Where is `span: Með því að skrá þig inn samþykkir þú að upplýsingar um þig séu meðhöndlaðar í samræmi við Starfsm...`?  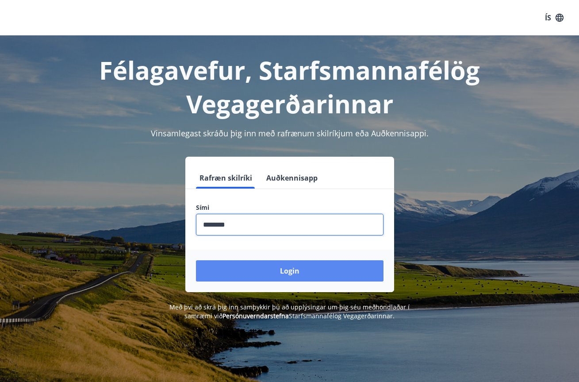 span: Með því að skrá þig inn samþykkir þú að upplýsingar um þig séu meðhöndlaðar í samræmi við Starfsm... is located at coordinates (289, 311).